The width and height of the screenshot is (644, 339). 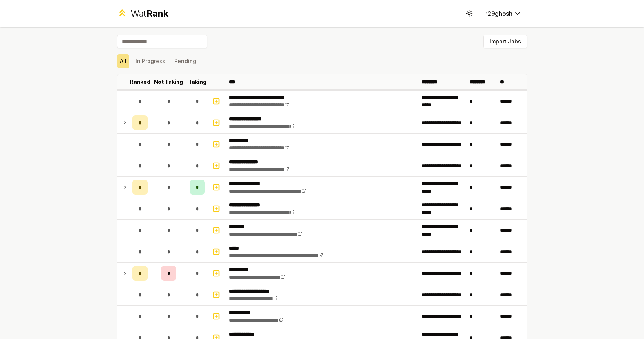 What do you see at coordinates (140, 82) in the screenshot?
I see `p: Ranked` at bounding box center [140, 82].